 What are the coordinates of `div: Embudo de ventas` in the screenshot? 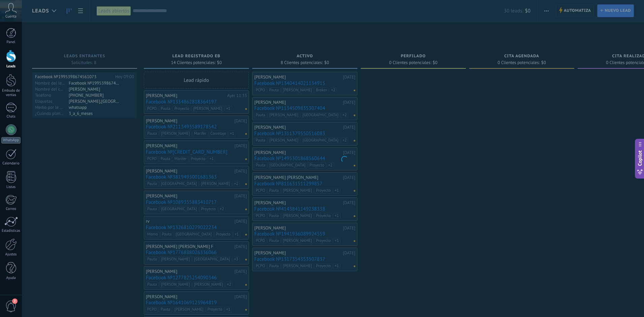 It's located at (11, 93).